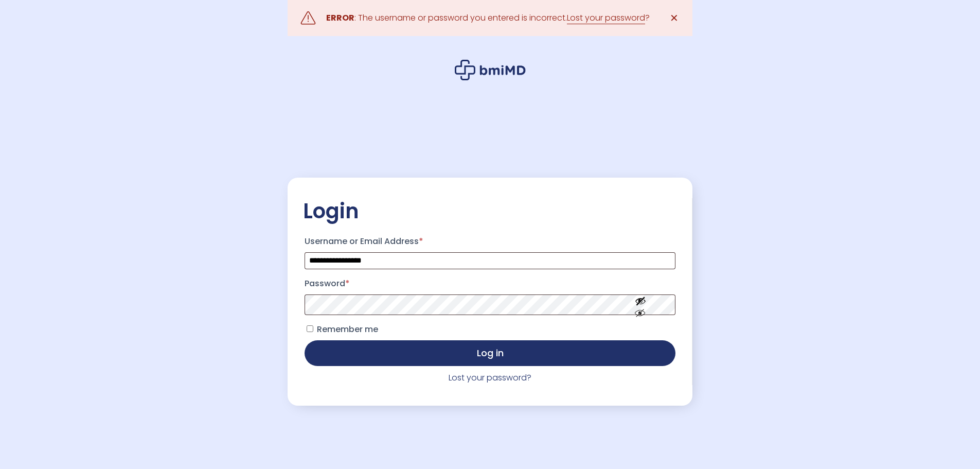 The height and width of the screenshot is (469, 980). What do you see at coordinates (489, 377) in the screenshot?
I see `a: Lost your password?` at bounding box center [489, 377].